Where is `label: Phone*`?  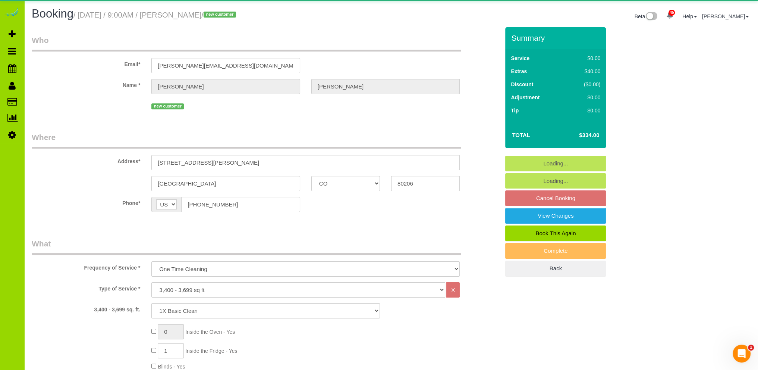 label: Phone* is located at coordinates (86, 201).